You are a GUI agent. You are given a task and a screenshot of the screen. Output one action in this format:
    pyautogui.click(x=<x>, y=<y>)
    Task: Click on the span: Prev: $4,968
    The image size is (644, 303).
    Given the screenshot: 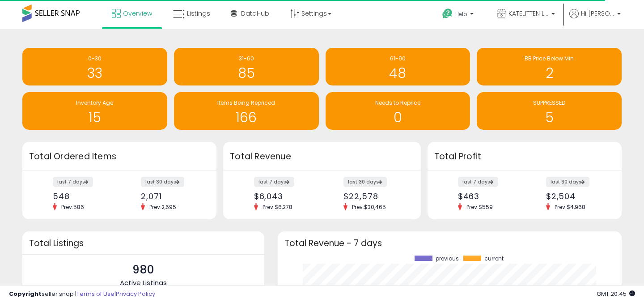 What is the action you would take?
    pyautogui.click(x=570, y=207)
    